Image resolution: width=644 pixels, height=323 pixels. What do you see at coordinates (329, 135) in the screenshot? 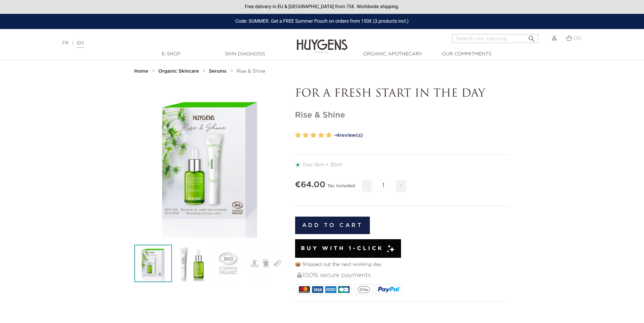
I see `label: 5` at bounding box center [329, 135].